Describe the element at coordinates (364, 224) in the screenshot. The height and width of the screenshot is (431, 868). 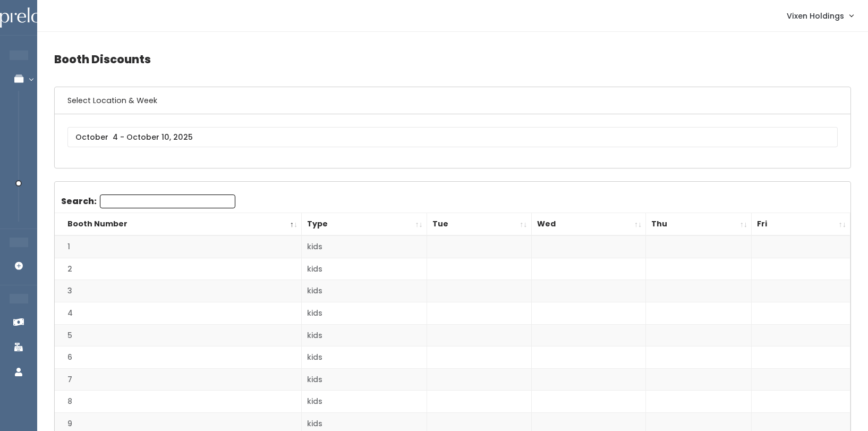
I see `th: Type: activate to sort column ascending` at that location.